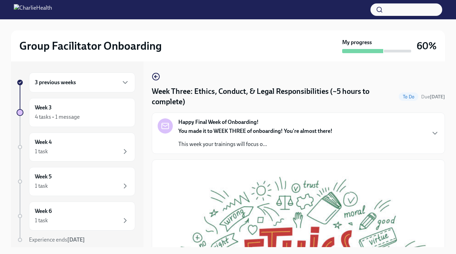 This screenshot has width=456, height=254. What do you see at coordinates (255, 144) in the screenshot?
I see `p: This week your trainings will focus o...` at bounding box center [255, 144].